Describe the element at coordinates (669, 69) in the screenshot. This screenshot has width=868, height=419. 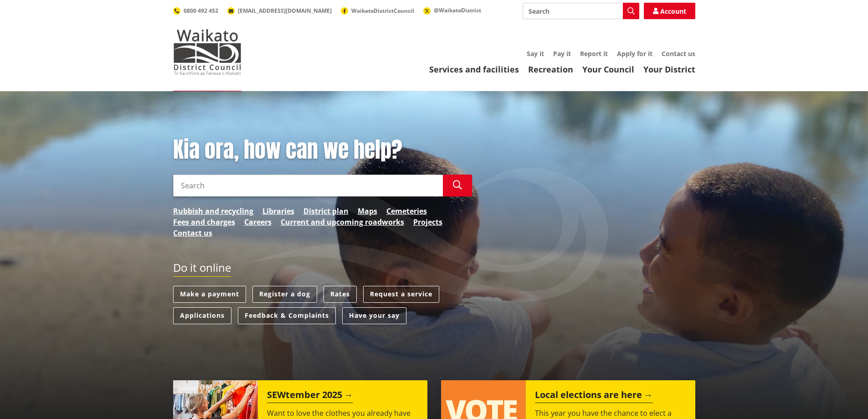
I see `a: Your District` at that location.